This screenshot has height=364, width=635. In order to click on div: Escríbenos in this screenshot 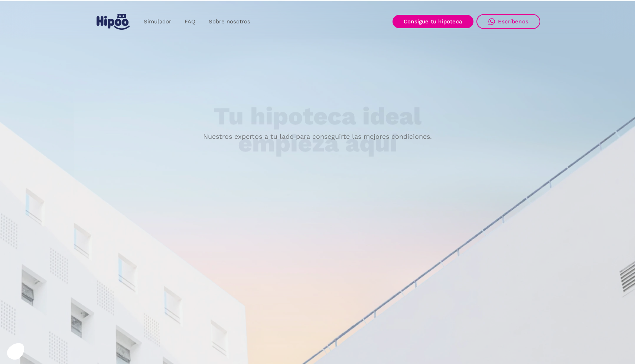, I will do `click(513, 21)`.